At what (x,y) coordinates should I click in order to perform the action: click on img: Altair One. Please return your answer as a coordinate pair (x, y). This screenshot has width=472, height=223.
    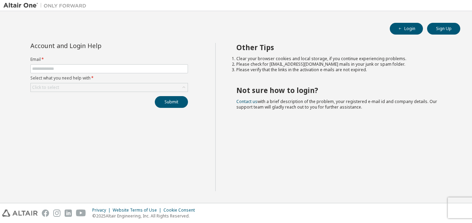
    Looking at the image, I should click on (47, 6).